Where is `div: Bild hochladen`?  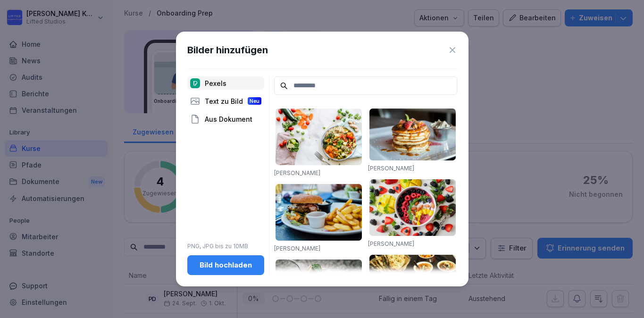
div: Bild hochladen is located at coordinates (226, 266).